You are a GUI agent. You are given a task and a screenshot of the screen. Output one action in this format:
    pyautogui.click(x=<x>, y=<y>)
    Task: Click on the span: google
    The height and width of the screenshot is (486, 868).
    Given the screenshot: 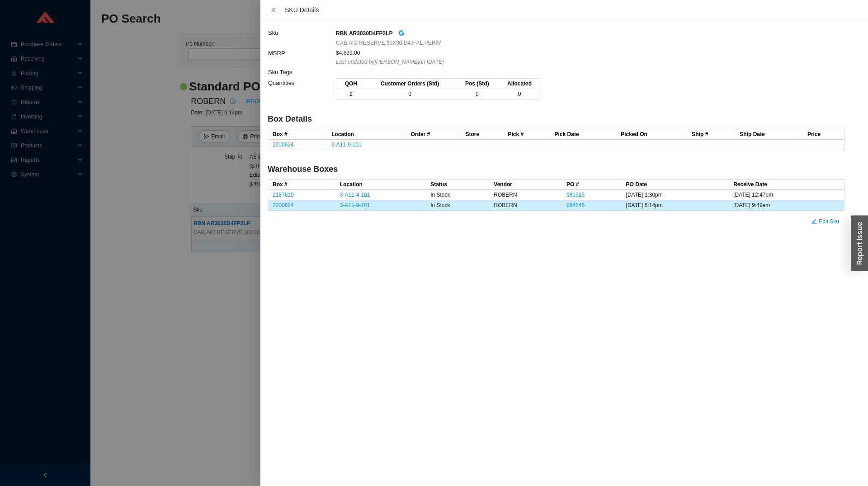 What is the action you would take?
    pyautogui.click(x=402, y=33)
    